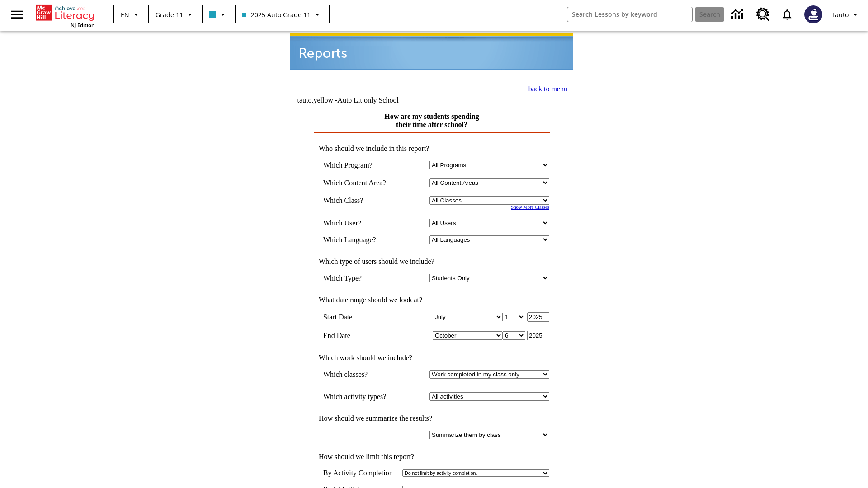  Describe the element at coordinates (813, 14) in the screenshot. I see `button: Select a new avatar` at that location.